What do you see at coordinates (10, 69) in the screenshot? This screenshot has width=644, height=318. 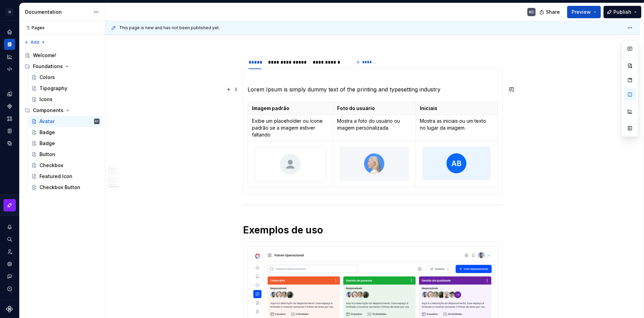 I see `div: Code automation` at bounding box center [10, 69].